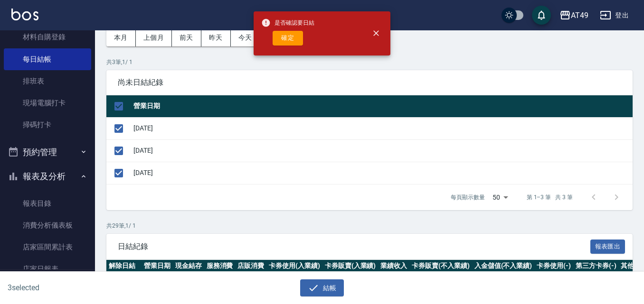  Describe the element at coordinates (187, 37) in the screenshot. I see `button: 前天` at that location.